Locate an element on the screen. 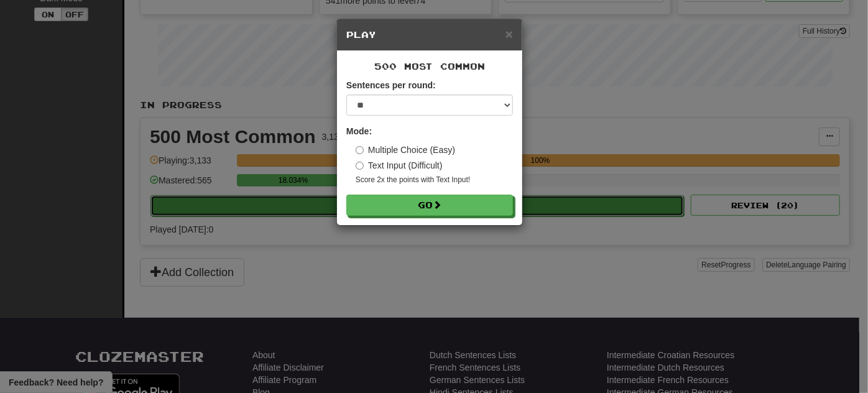  input: Text Input (Difficult) is located at coordinates (360, 165).